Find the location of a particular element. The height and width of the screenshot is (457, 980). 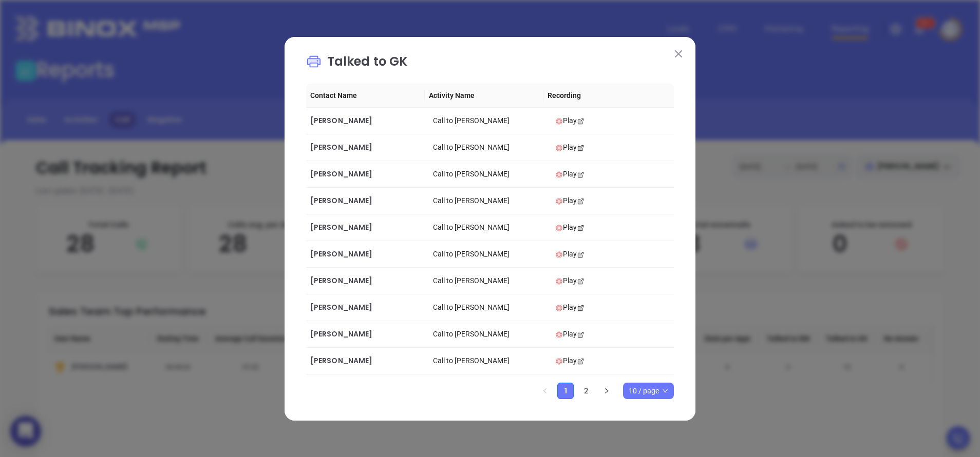

li: 2 is located at coordinates (586, 391).